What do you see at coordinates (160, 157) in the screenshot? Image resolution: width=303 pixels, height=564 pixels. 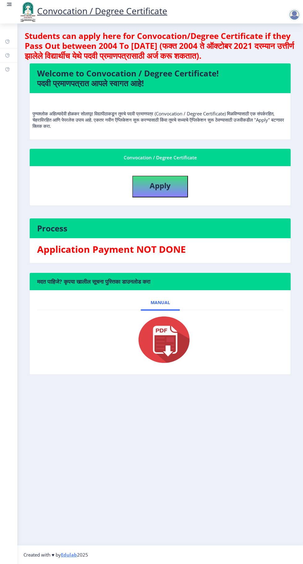 I see `div: Convocation / Degree Certificate` at bounding box center [160, 157].